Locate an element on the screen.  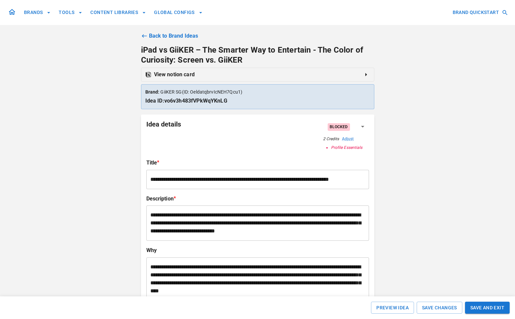
button: SAVE CHANGES is located at coordinates (440, 308).